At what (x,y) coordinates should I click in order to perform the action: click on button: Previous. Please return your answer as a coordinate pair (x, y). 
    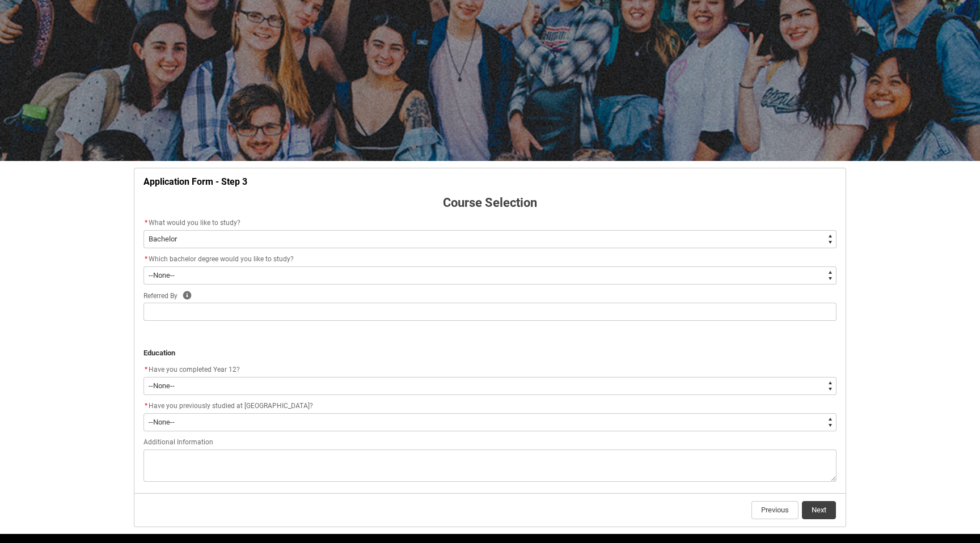
    Looking at the image, I should click on (775, 510).